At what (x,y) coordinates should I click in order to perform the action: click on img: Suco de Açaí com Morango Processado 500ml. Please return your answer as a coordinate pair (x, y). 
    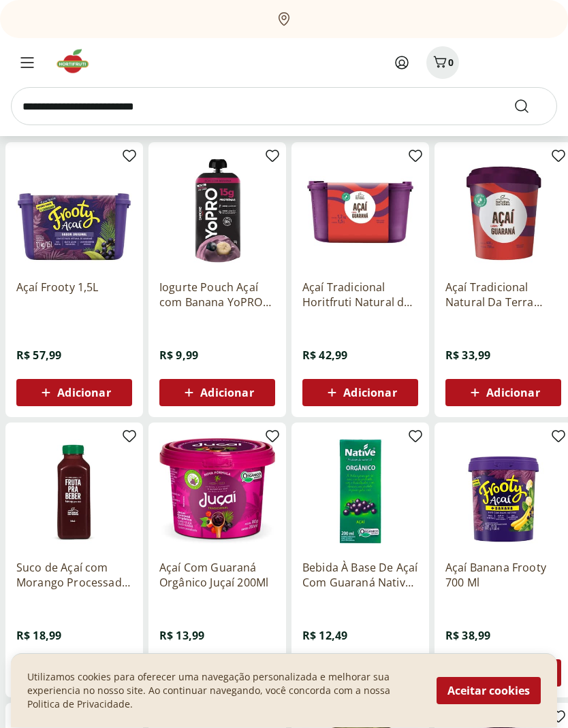
    Looking at the image, I should click on (74, 491).